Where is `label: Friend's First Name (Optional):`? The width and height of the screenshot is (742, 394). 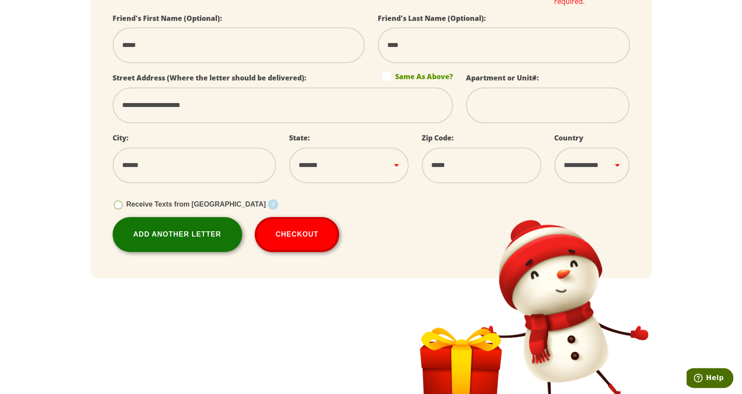 label: Friend's First Name (Optional): is located at coordinates (167, 18).